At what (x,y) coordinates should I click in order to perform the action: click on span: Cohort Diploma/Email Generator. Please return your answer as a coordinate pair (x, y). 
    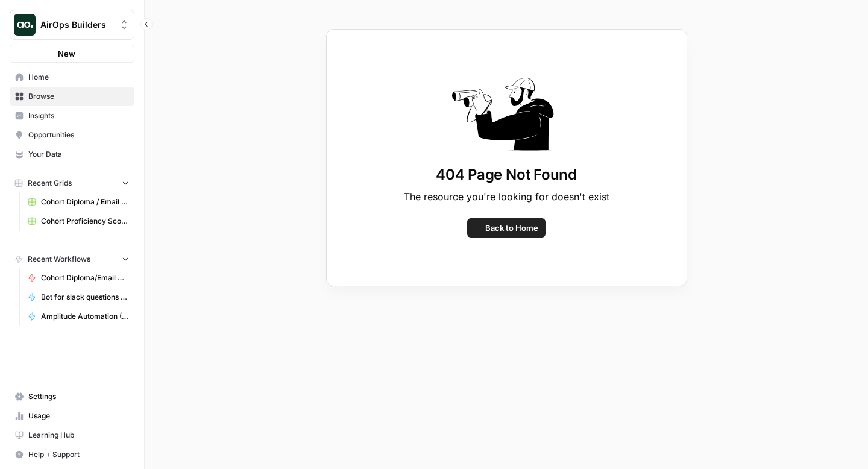
    Looking at the image, I should click on (85, 278).